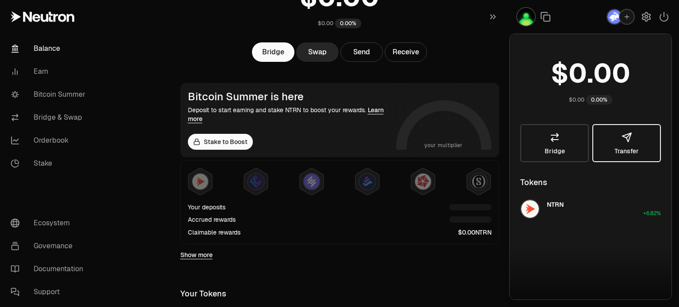  Describe the element at coordinates (479, 182) in the screenshot. I see `img: Structured Points` at that location.